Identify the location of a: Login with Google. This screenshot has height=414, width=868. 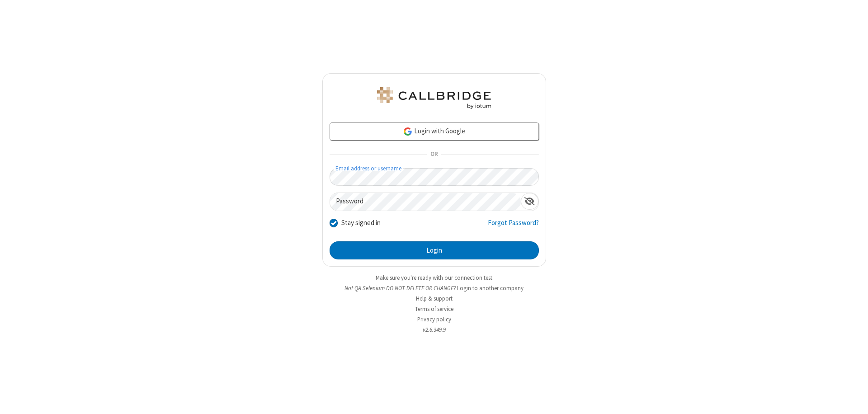
(434, 132).